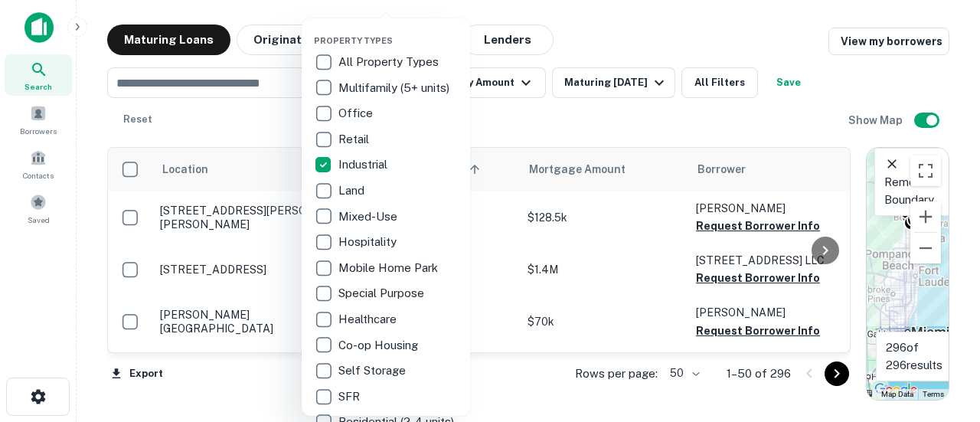 The image size is (980, 422). What do you see at coordinates (357, 113) in the screenshot?
I see `p: Office` at bounding box center [357, 113].